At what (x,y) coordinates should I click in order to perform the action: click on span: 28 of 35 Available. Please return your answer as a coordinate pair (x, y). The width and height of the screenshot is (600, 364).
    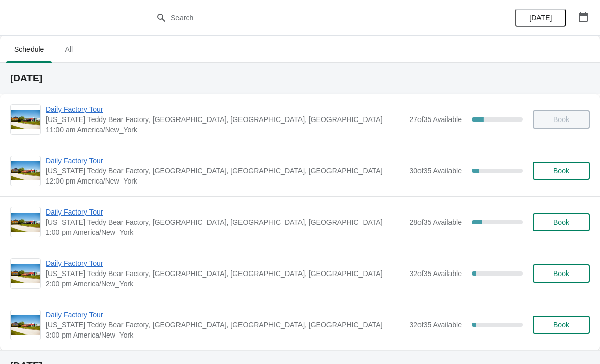
    Looking at the image, I should click on (435, 222).